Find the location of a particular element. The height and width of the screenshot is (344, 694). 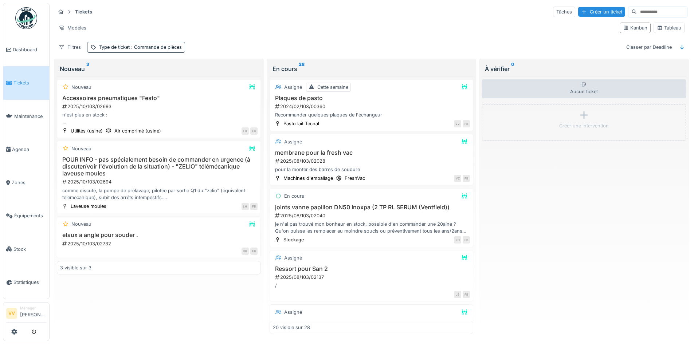

h3: Accessoires pneumatiques "Festo" is located at coordinates (159, 98).